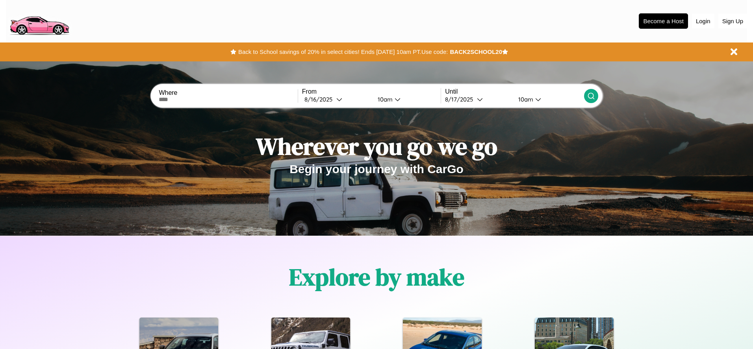  Describe the element at coordinates (514, 92) in the screenshot. I see `label: Until` at that location.